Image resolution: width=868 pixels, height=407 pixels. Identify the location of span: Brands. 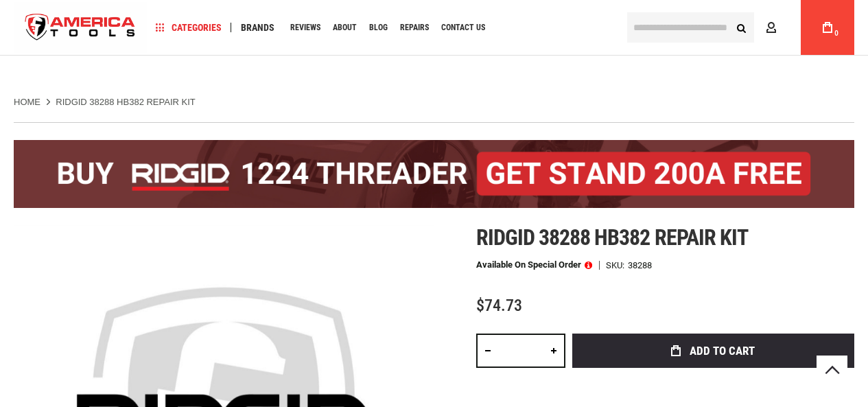
(257, 28).